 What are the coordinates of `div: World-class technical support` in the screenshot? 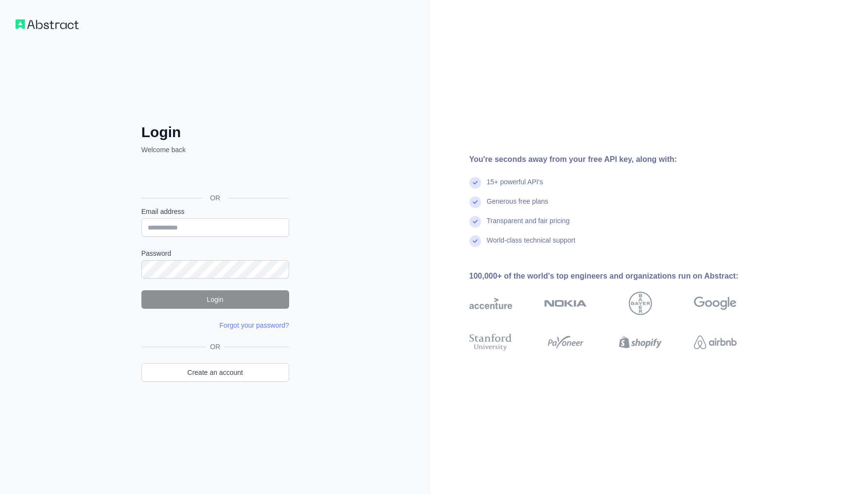 It's located at (531, 245).